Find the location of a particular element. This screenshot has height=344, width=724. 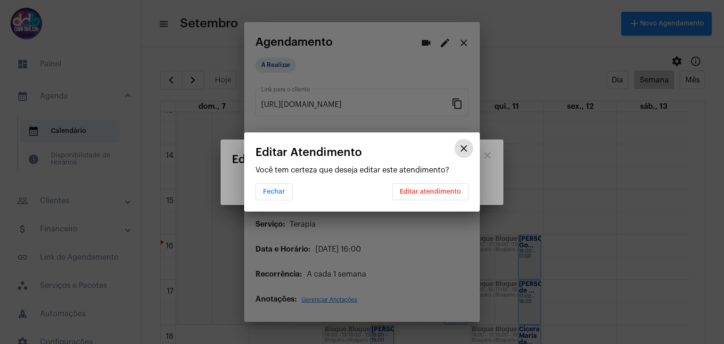

p: Você tem certeza que deseja editar este atendimento? is located at coordinates (362, 170).